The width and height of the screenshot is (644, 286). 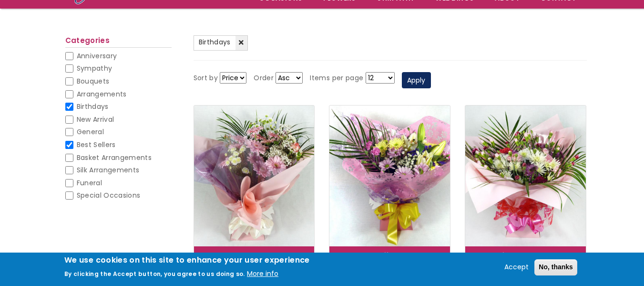 What do you see at coordinates (108, 170) in the screenshot?
I see `span: Silk Arrangements` at bounding box center [108, 170].